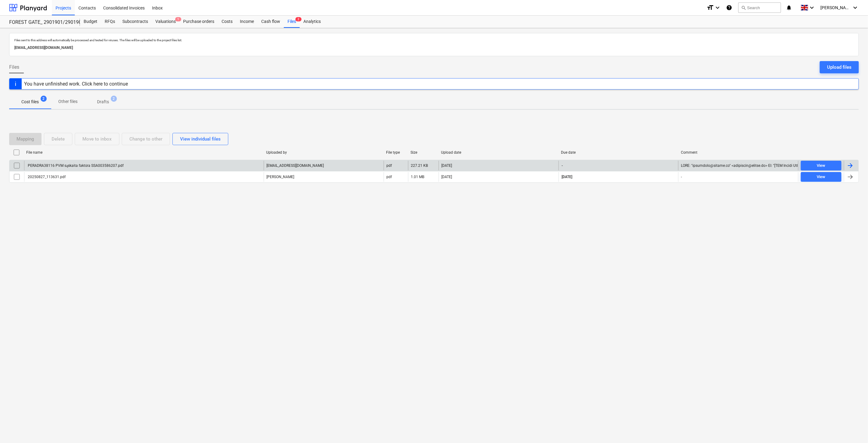 The image size is (868, 443). What do you see at coordinates (292, 22) in the screenshot?
I see `div: Files` at bounding box center [292, 22].